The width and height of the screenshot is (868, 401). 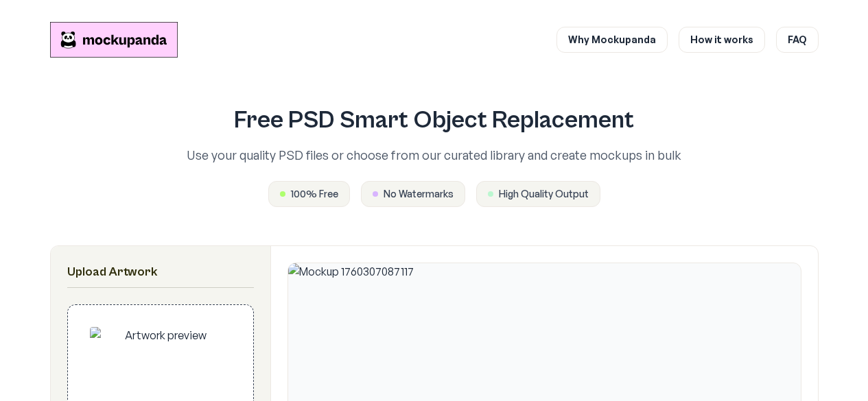 I want to click on a: FAQ, so click(x=798, y=40).